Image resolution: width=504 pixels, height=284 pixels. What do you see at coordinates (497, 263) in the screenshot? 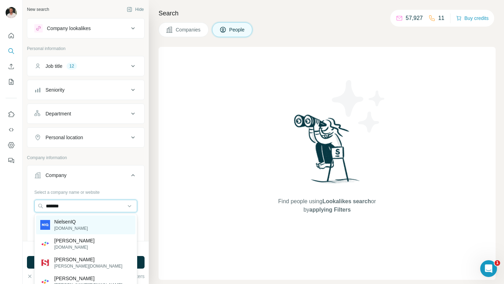
I see `span: 1` at bounding box center [497, 263].